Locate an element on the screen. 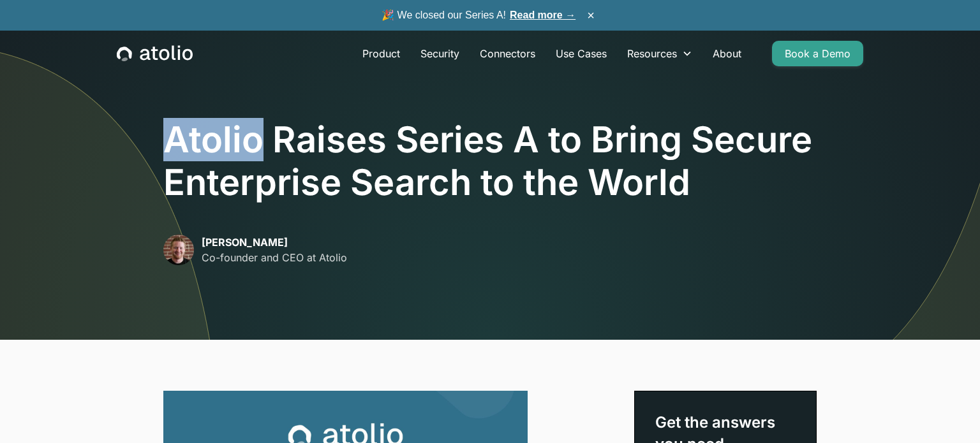  p: Co-founder and CEO at Atolio is located at coordinates (274, 258).